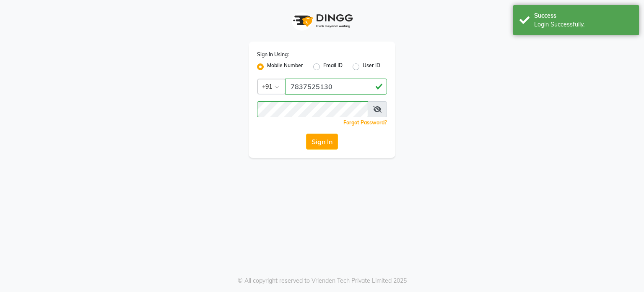 This screenshot has height=292, width=644. What do you see at coordinates (583, 24) in the screenshot?
I see `div: Login Successfully.` at bounding box center [583, 24].